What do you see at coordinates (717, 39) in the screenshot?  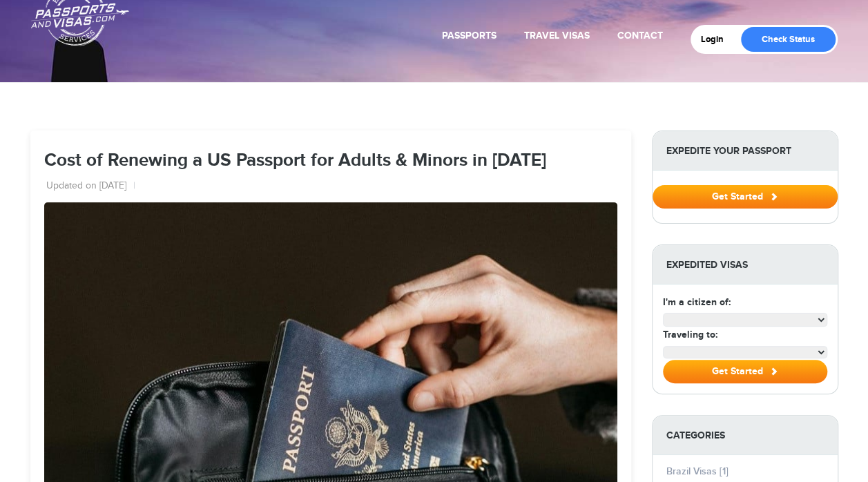 I see `a: Login` at bounding box center [717, 39].